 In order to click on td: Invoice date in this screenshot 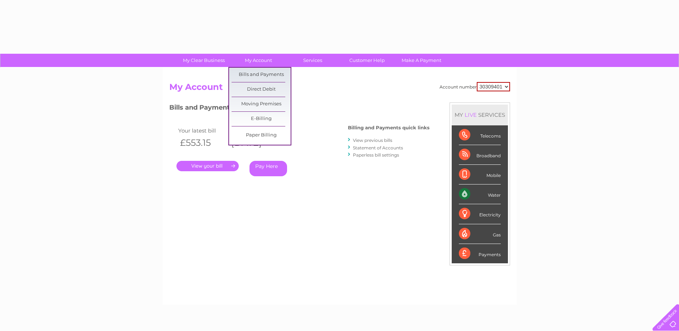, I will do `click(254, 130)`.